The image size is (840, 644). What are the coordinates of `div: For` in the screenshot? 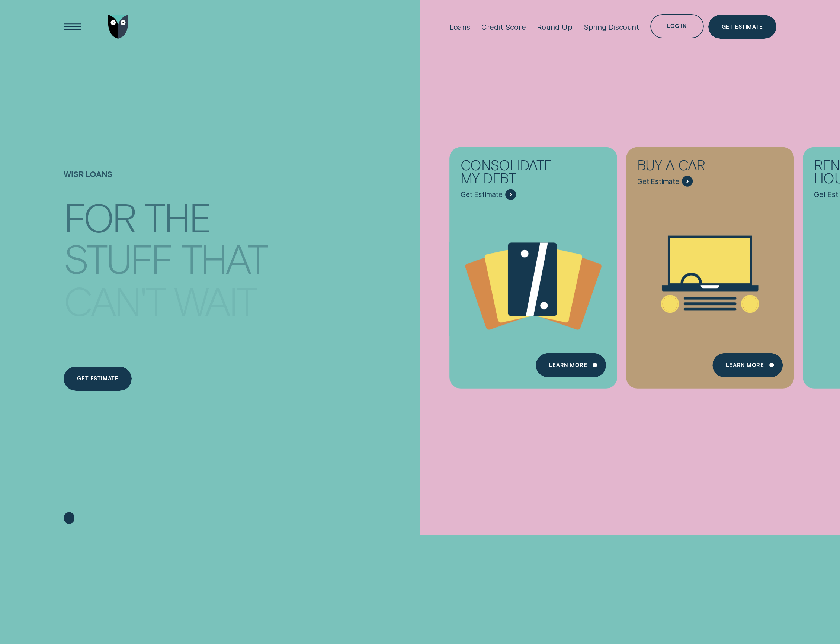 It's located at (99, 216).